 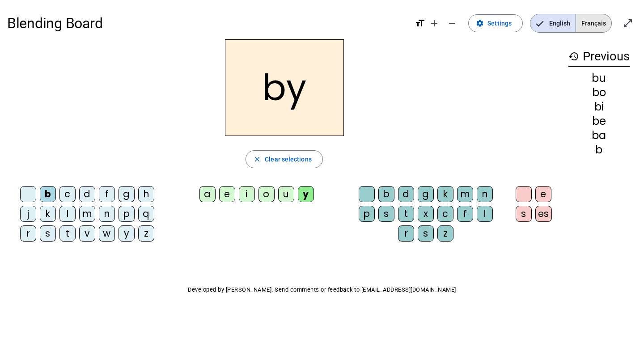 What do you see at coordinates (593, 24) in the screenshot?
I see `span: Français` at bounding box center [593, 24].